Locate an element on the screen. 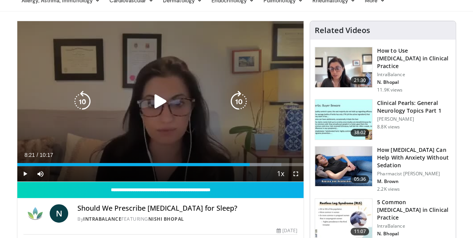  span: 38:02 is located at coordinates (359, 133).